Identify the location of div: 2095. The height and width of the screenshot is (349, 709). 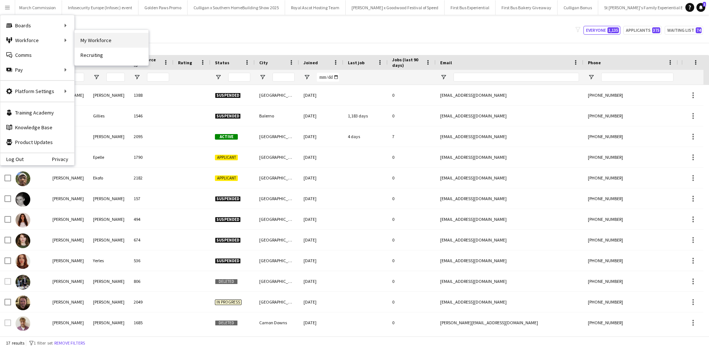
(151, 136).